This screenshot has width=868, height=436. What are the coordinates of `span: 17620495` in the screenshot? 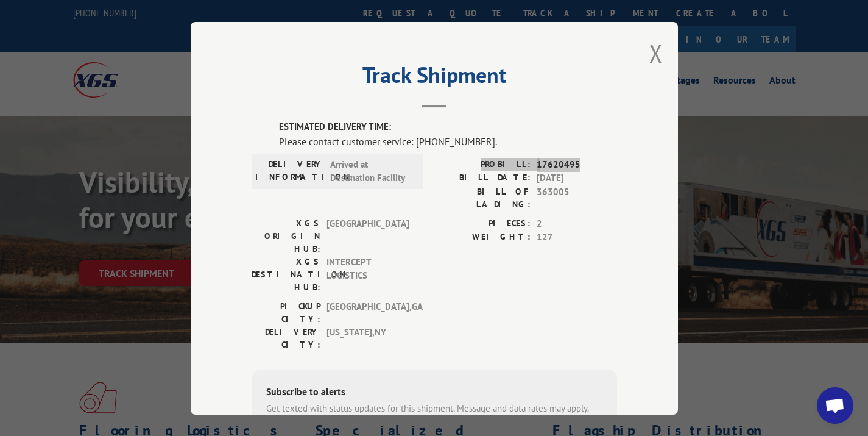 It's located at (577, 164).